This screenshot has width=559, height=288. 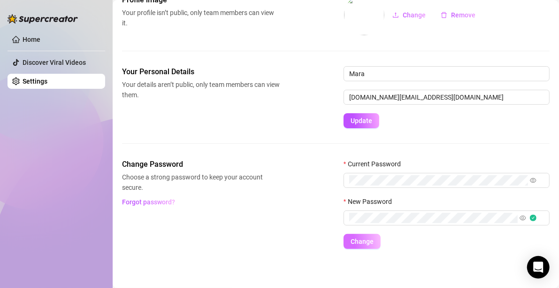 What do you see at coordinates (439, 180) in the screenshot?
I see `input: Current Password` at bounding box center [439, 180].